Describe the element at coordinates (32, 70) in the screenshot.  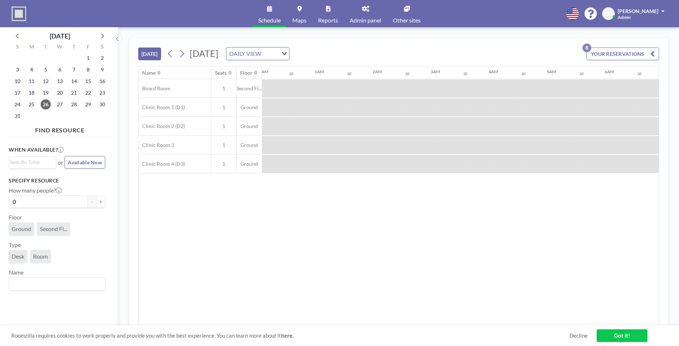
I see `span: Monday, August 4, 2025` at that location.